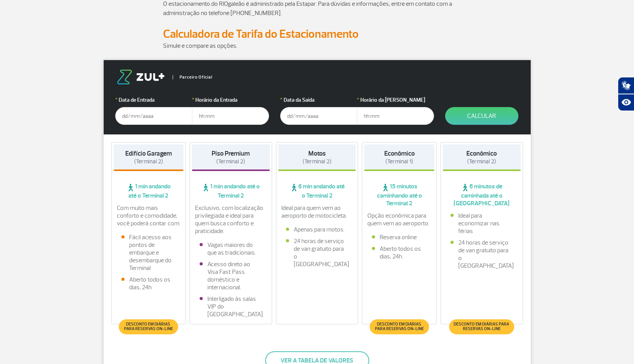  Describe the element at coordinates (319, 99) in the screenshot. I see `label: Data da Saída` at that location.